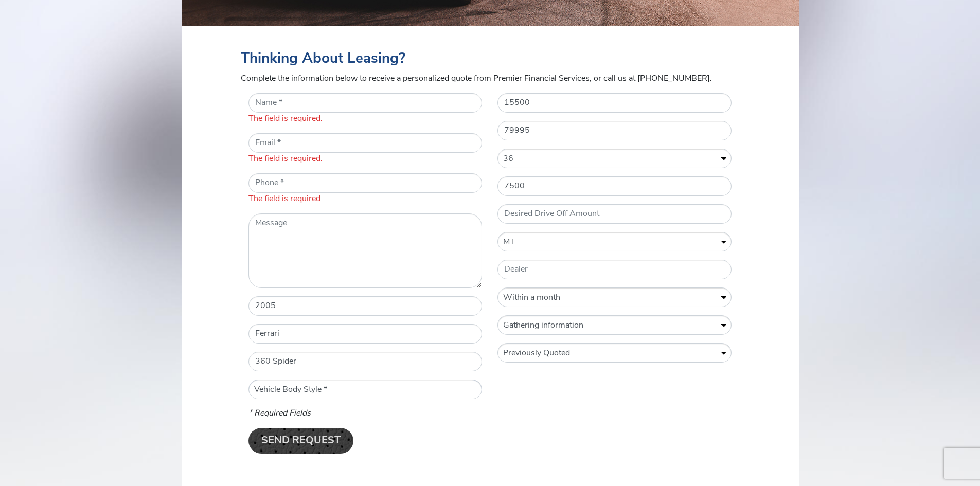 The image size is (980, 486). I want to click on input: Vehicle Year *, so click(366, 306).